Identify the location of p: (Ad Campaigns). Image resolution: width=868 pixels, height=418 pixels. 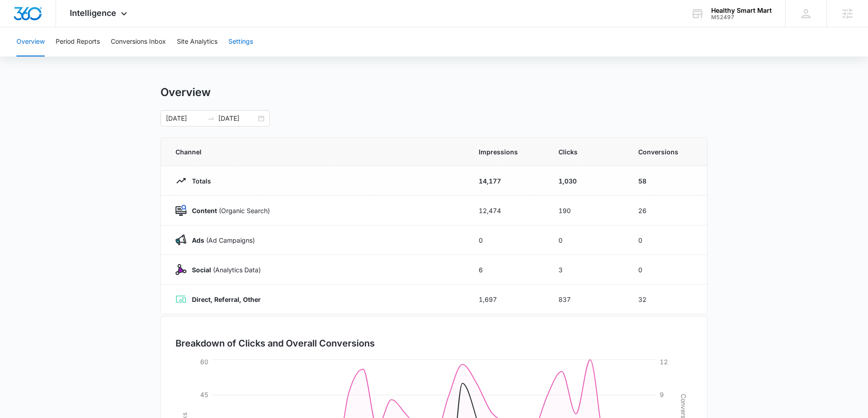
(221, 240).